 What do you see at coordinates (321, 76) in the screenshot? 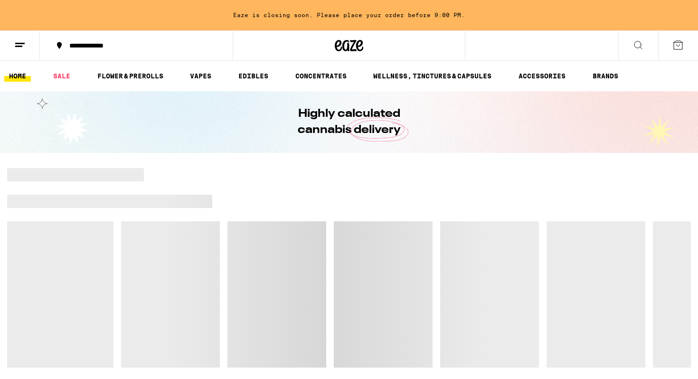
I see `a: CONCENTRATES` at bounding box center [321, 76].